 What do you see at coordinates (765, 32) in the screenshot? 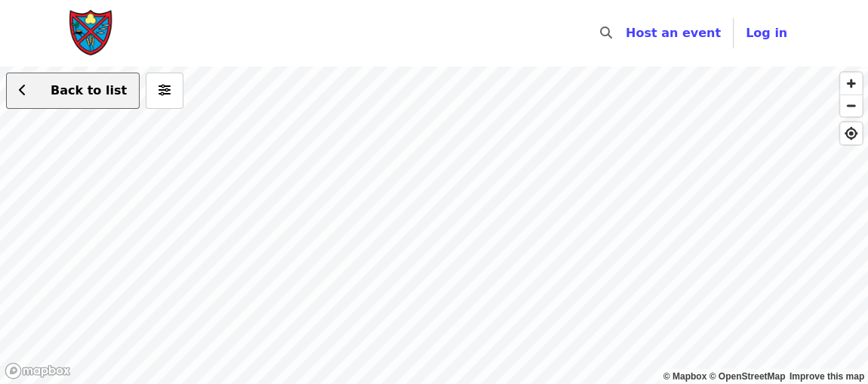
I see `span: Log in` at bounding box center [765, 32].